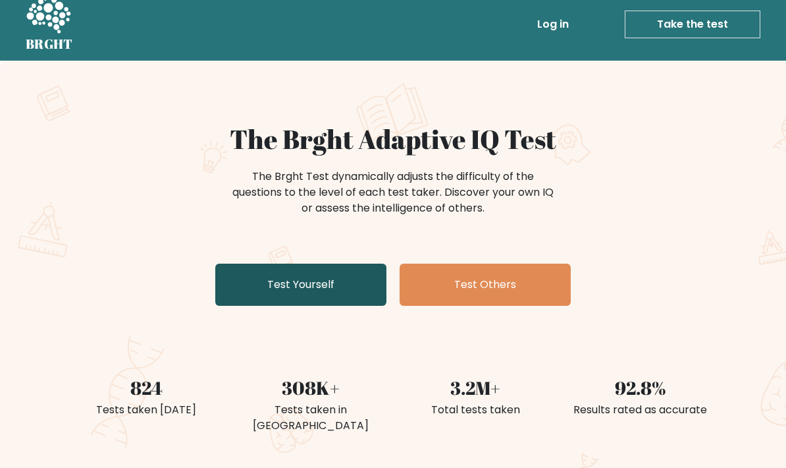  What do you see at coordinates (146, 388) in the screenshot?
I see `div: 824` at bounding box center [146, 388].